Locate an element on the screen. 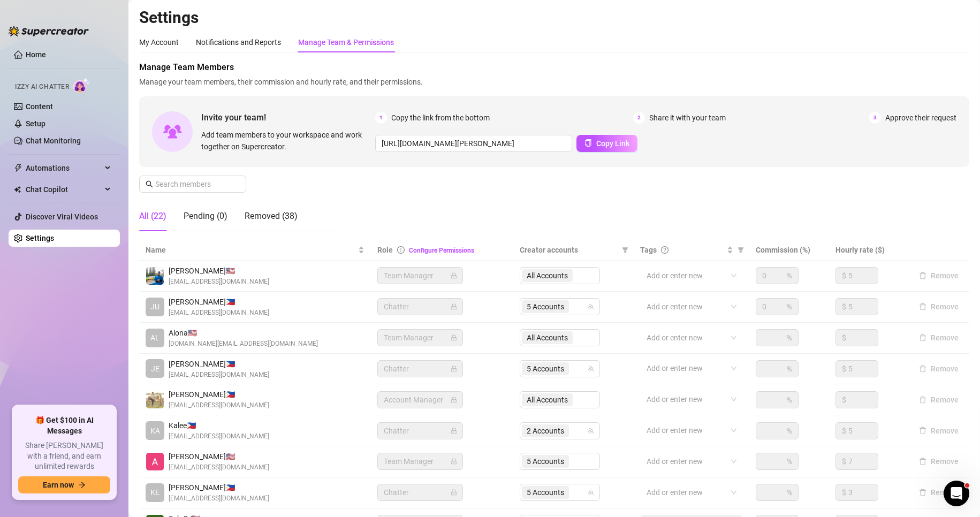  button: Copy Link is located at coordinates (607, 144).